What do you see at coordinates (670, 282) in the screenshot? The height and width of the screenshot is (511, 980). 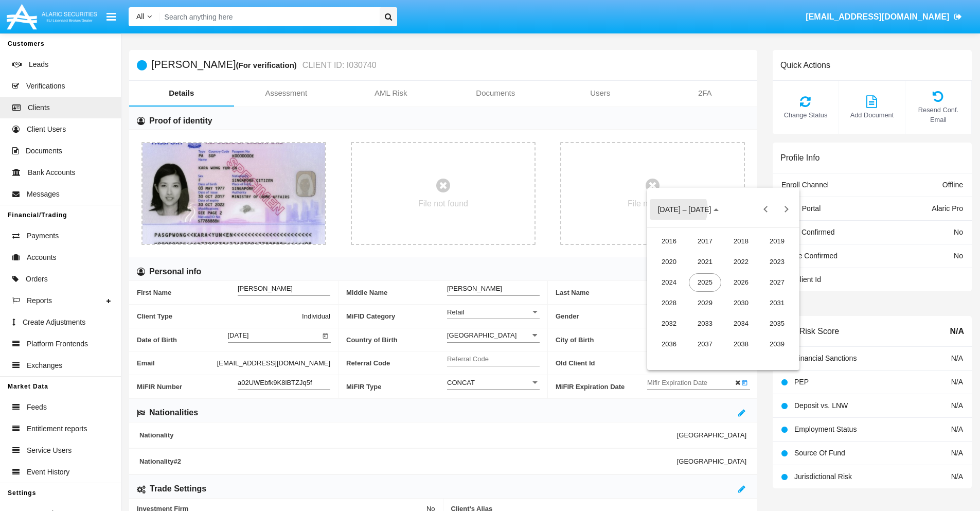 I see `td: 2024` at bounding box center [670, 282].